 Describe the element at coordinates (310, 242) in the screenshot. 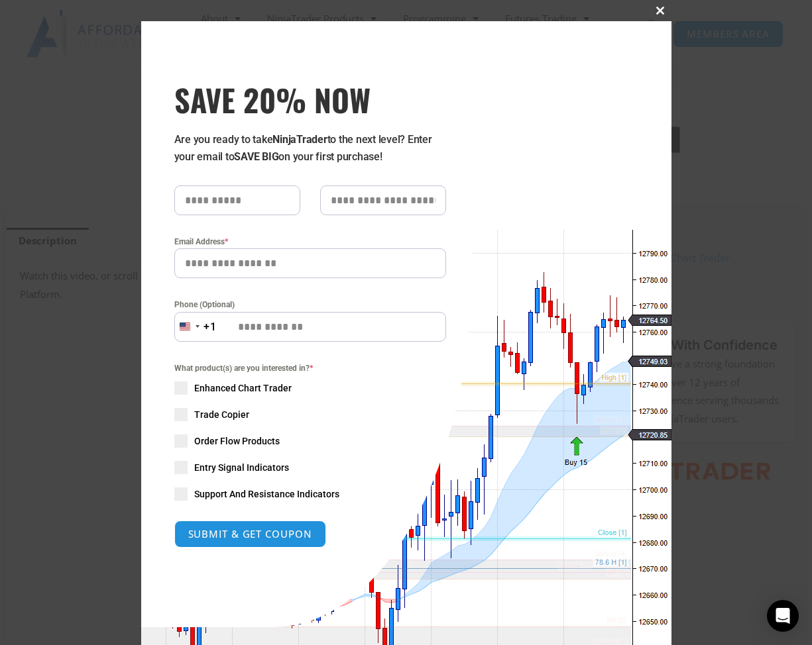

I see `label: Email Address` at that location.